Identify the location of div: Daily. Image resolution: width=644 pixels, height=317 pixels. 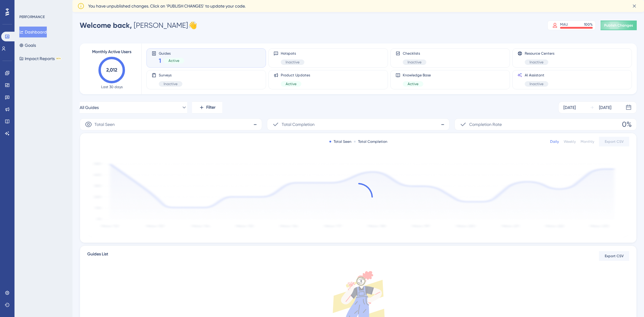
(554, 142).